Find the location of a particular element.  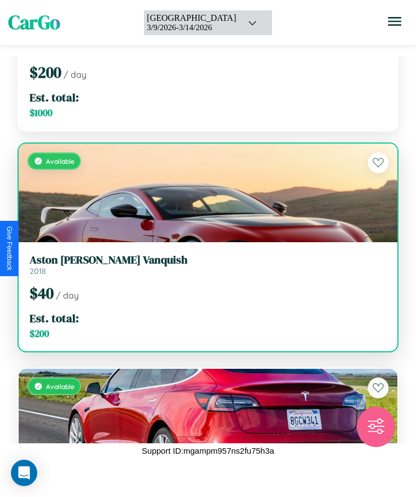

span: $ 1000 is located at coordinates (41, 113).